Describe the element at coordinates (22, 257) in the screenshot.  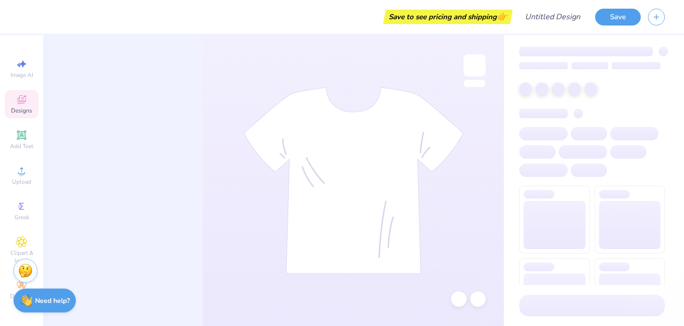
I see `span: Clipart & logos` at that location.